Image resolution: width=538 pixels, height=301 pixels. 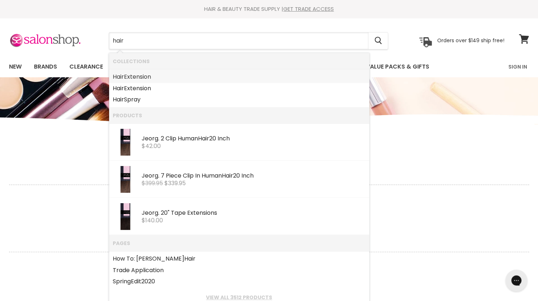 I want to click on li: Pages: How To: Manage Frizzy Hair, so click(x=239, y=258).